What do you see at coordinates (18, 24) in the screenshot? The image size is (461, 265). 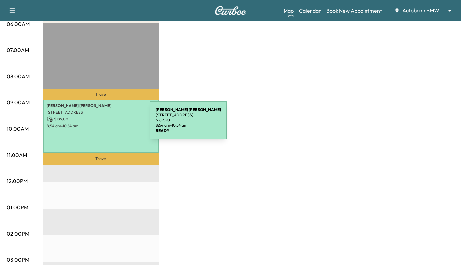 I see `p: 06:00AM` at bounding box center [18, 24].